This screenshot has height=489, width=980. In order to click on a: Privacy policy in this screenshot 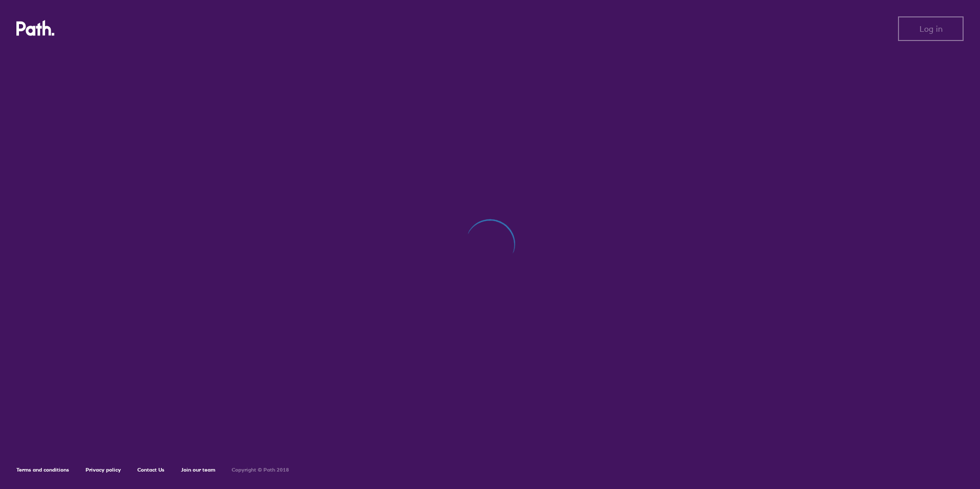, I will do `click(103, 470)`.